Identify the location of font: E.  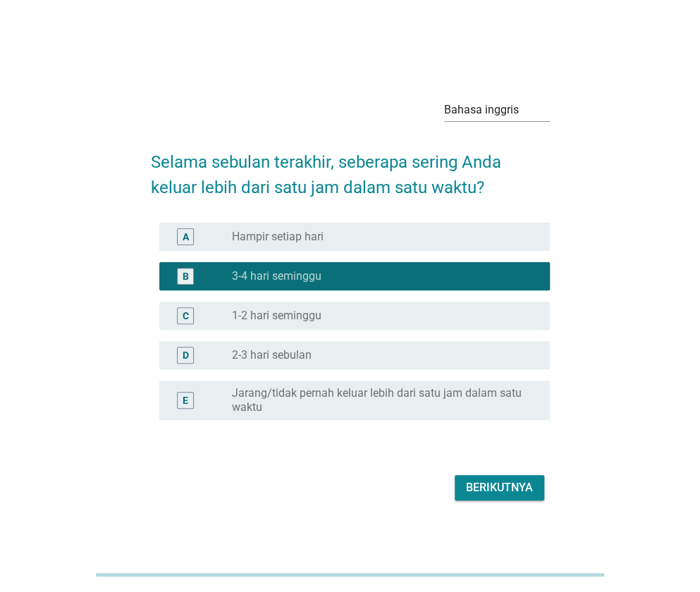
(185, 400).